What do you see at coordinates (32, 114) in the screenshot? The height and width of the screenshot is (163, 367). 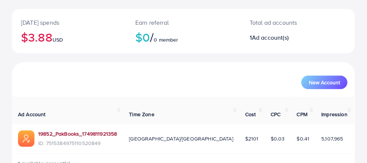 I see `span: Ad Account` at bounding box center [32, 114].